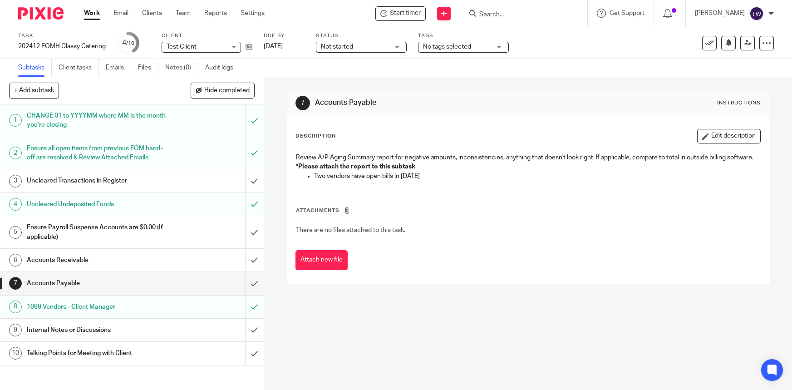 The height and width of the screenshot is (390, 792). Describe the element at coordinates (96, 120) in the screenshot. I see `h1: CHANGE 01 to YYYYMM where MM is the month you're closing` at that location.